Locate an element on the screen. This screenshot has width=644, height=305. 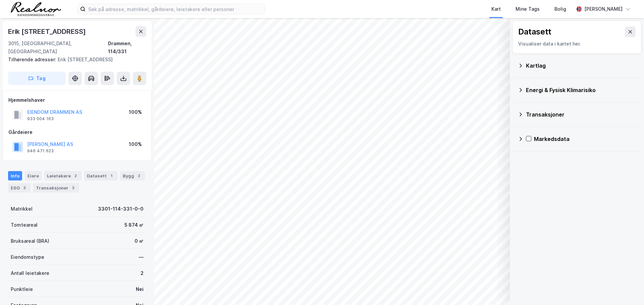
div: Energi & Fysisk Klimarisiko is located at coordinates (581, 90).